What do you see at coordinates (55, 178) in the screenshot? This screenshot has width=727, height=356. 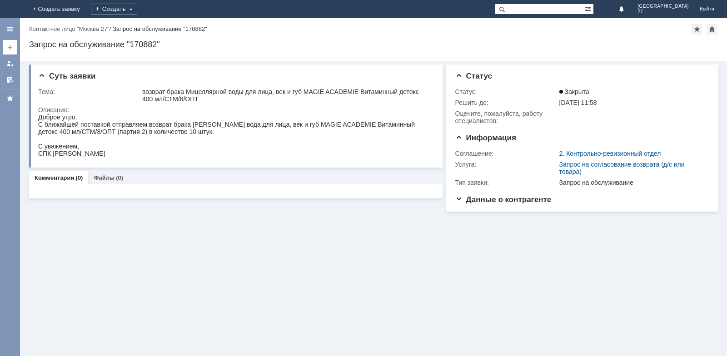 I see `a: Комментарии` at bounding box center [55, 178].